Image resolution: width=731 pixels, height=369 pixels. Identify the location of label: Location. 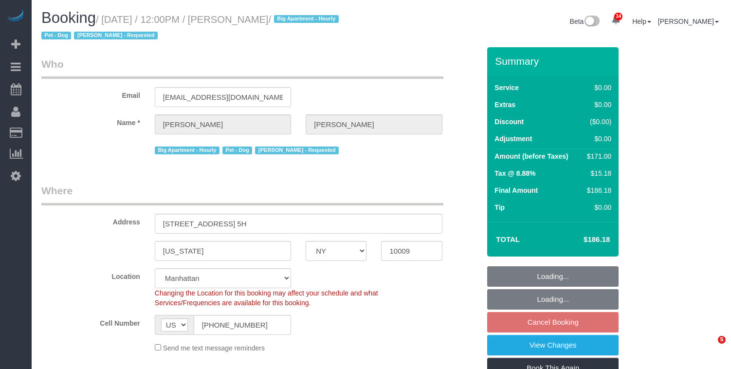
(90, 274).